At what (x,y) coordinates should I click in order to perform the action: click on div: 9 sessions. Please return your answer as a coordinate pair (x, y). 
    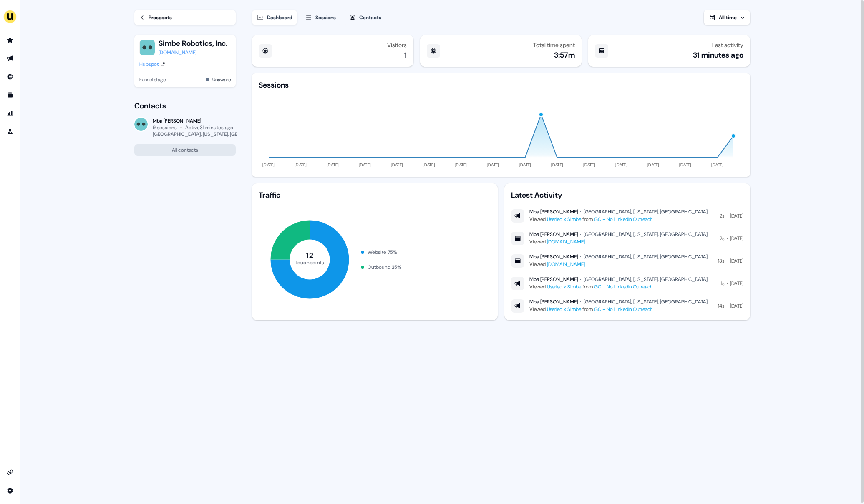
    Looking at the image, I should click on (165, 128).